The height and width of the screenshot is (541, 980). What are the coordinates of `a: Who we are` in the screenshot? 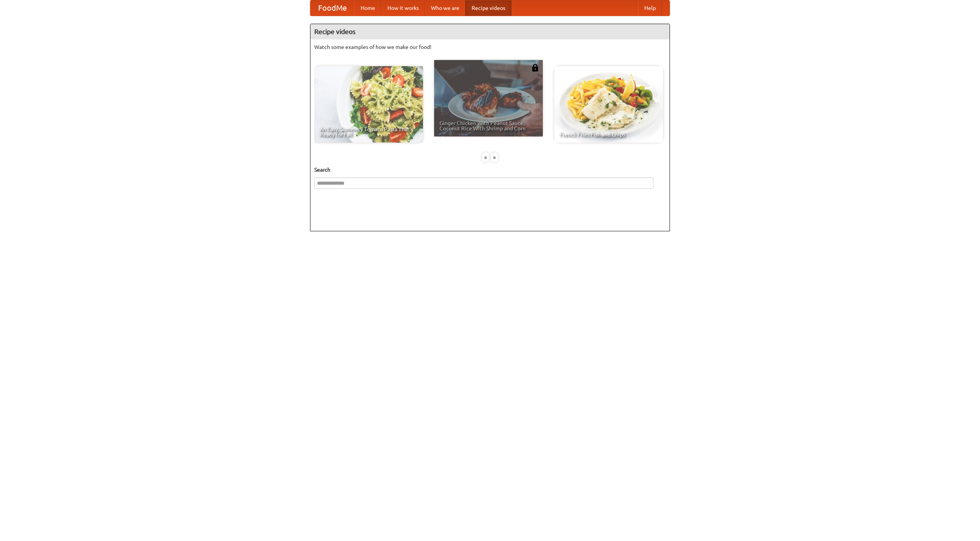 It's located at (445, 8).